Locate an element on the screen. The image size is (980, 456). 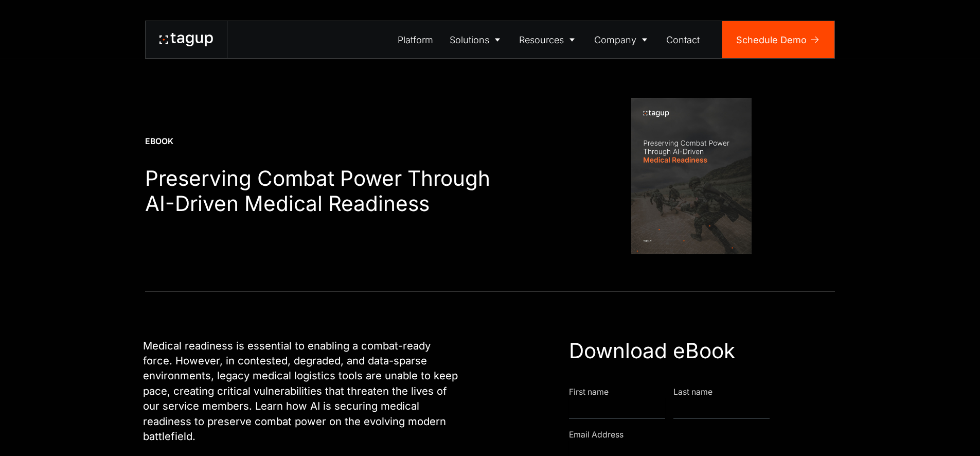
a: Schedule Demo is located at coordinates (778, 39).